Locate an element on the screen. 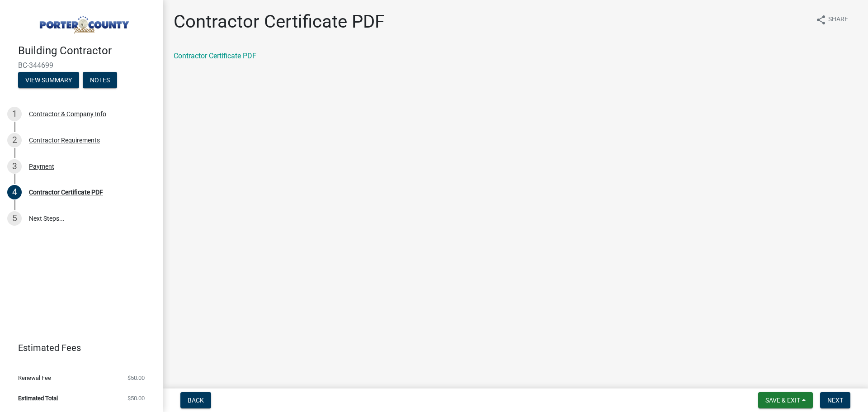 The width and height of the screenshot is (868, 412). div: 2 is located at coordinates (15, 140).